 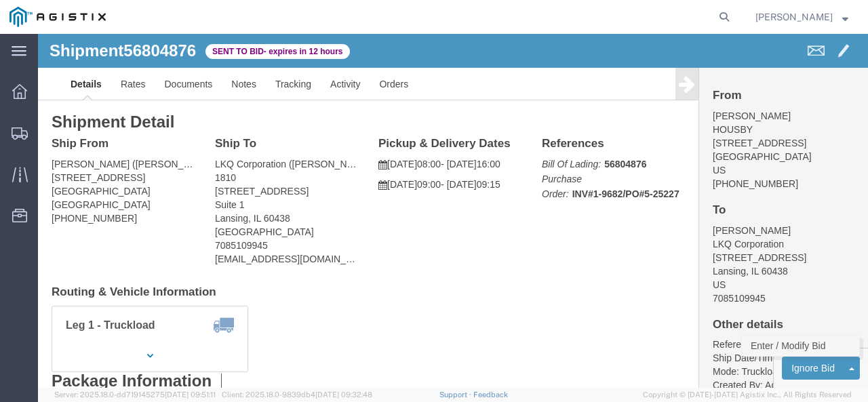 What do you see at coordinates (135, 394) in the screenshot?
I see `span: Server: 2025.18.0-dd719145275` at bounding box center [135, 394].